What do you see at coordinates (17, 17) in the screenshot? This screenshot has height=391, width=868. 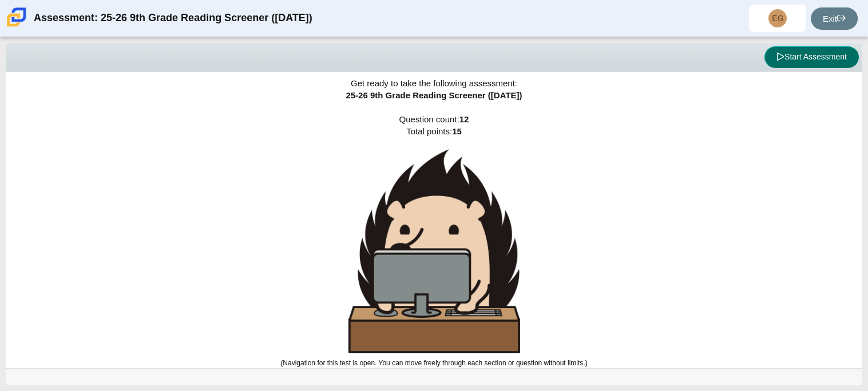 I see `img: Carmen School of Science & Technology` at bounding box center [17, 17].